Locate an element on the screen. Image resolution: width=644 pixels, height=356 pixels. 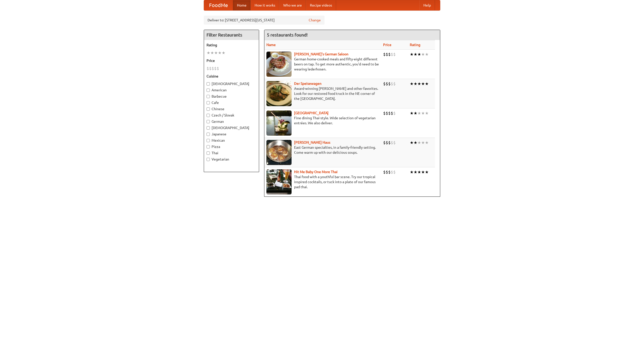
a: FoodMe is located at coordinates (218, 5).